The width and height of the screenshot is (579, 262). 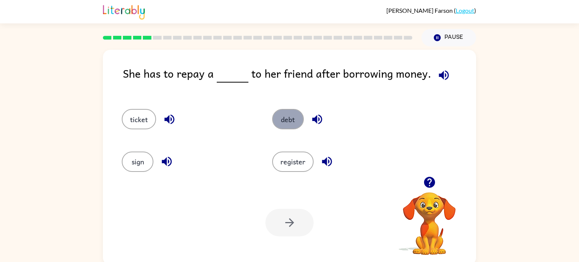 I want to click on video: Your browser must support playing .mp4 files to use Literably. Please try using another browser., so click(x=429, y=218).